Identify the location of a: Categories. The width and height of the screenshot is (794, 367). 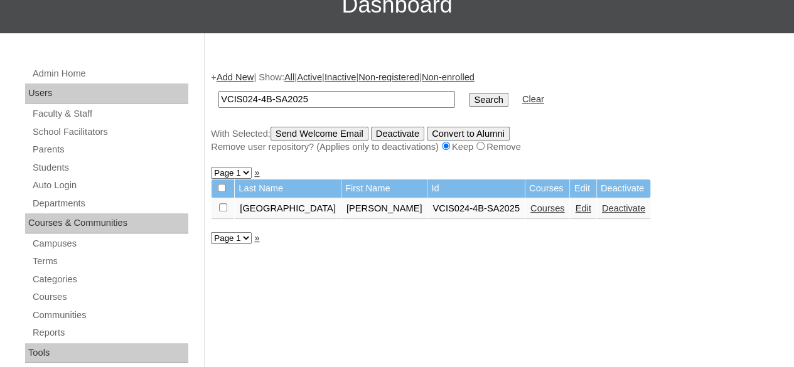
(110, 279).